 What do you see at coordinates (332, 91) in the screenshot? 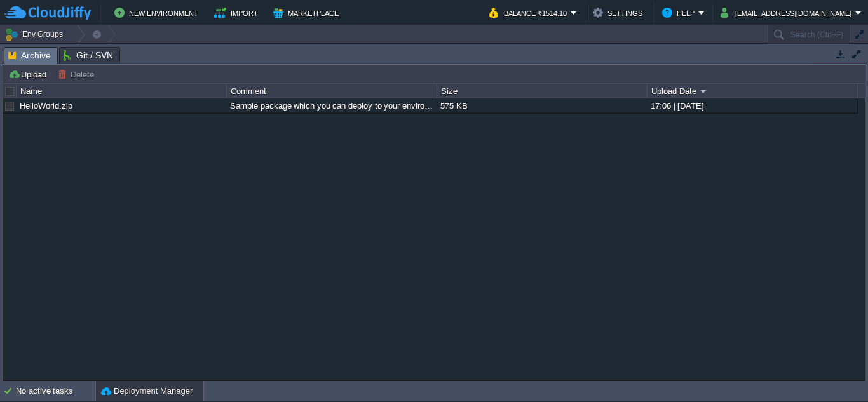
I see `div: Comment` at bounding box center [332, 91].